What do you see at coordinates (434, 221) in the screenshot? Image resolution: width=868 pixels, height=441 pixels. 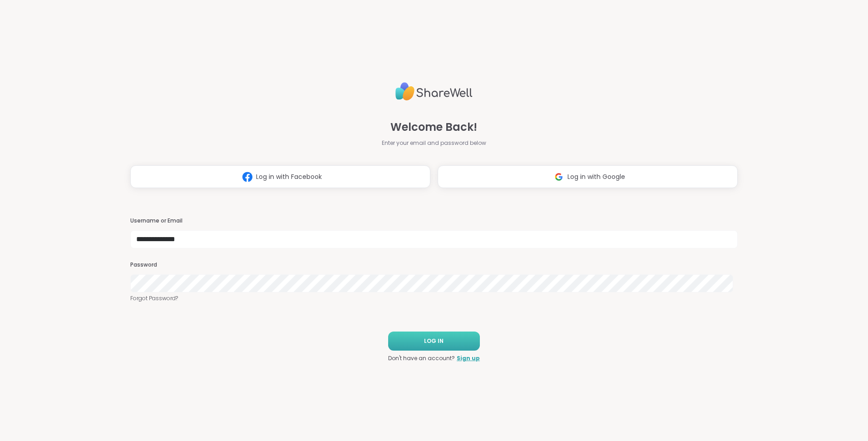 I see `h3: Username or Email` at bounding box center [434, 221].